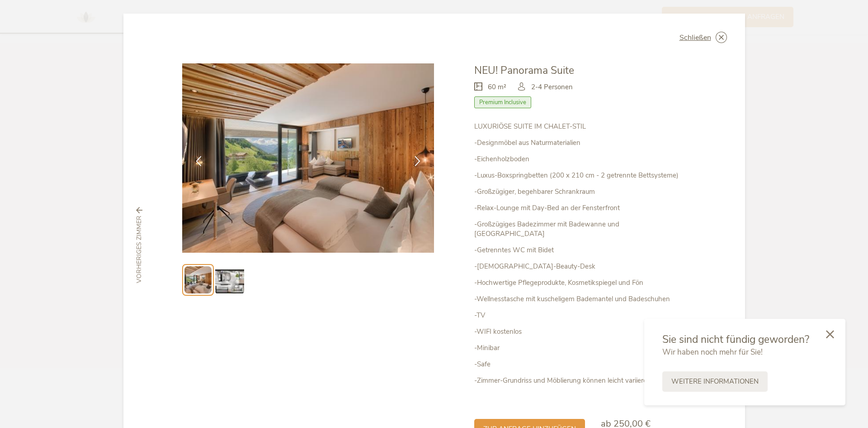 Image resolution: width=868 pixels, height=428 pixels. Describe the element at coordinates (580, 315) in the screenshot. I see `p: -TV` at that location.